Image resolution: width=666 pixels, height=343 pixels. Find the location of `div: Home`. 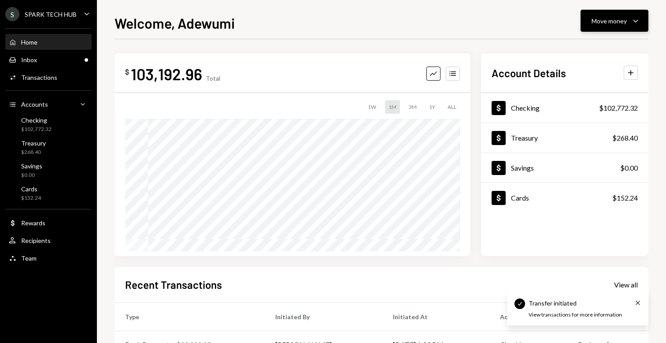

div: Home is located at coordinates (29, 42).